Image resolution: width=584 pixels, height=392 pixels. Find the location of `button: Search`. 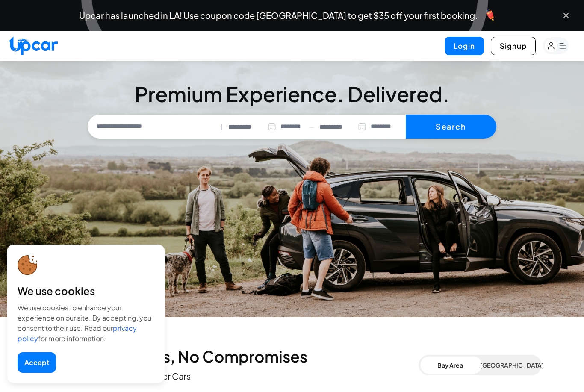

button: Search is located at coordinates (451, 126).